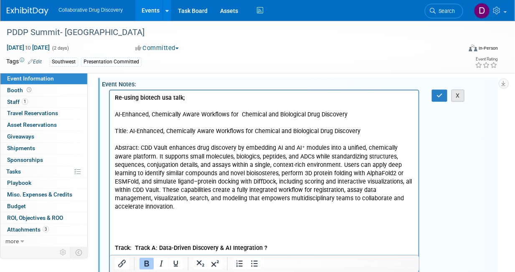 This screenshot has height=272, width=515. What do you see at coordinates (240, 264) in the screenshot?
I see `button: Numbered list` at bounding box center [240, 264].